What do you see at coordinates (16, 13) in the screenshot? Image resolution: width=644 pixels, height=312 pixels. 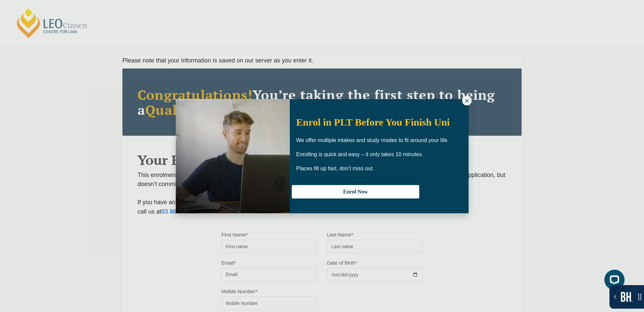 I see `button: Open LiveChat chat widget` at bounding box center [16, 13].